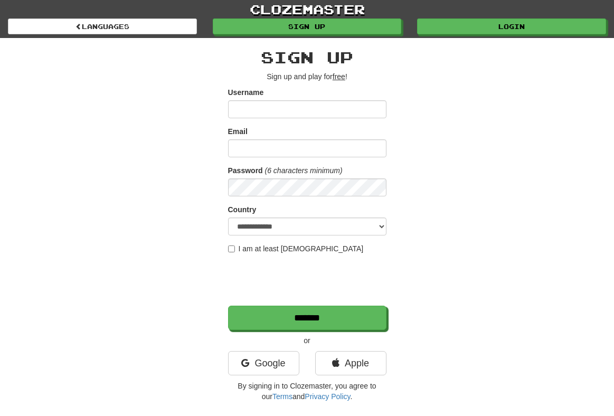  What do you see at coordinates (339, 77) in the screenshot?
I see `u: free` at bounding box center [339, 77].